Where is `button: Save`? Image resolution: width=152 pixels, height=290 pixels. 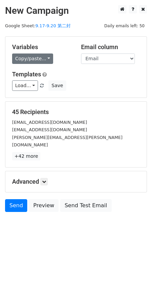
button: Save is located at coordinates (57, 85).